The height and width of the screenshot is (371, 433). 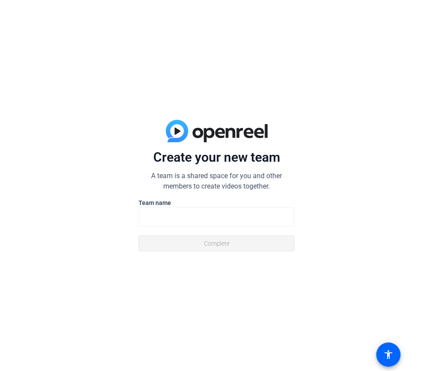 I want to click on p: Create your new team, so click(x=216, y=158).